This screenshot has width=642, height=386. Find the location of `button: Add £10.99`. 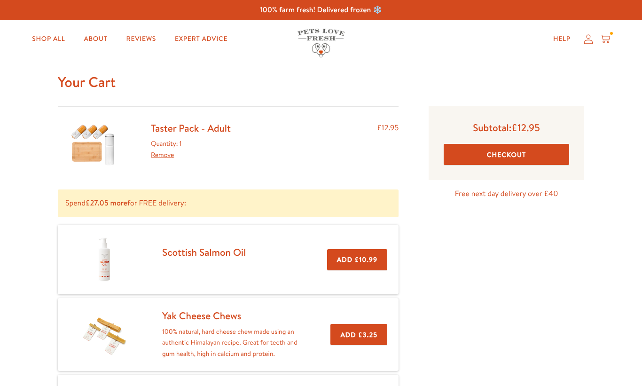

button: Add £10.99 is located at coordinates (357, 259).